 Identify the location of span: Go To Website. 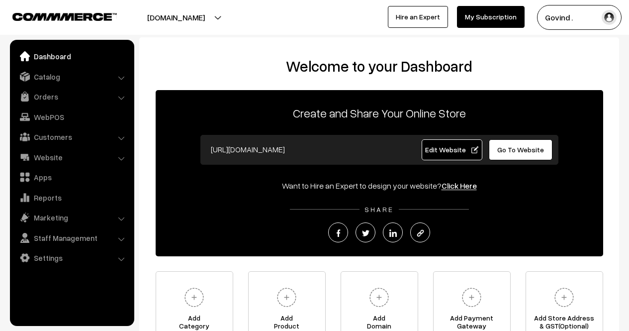
(521, 149).